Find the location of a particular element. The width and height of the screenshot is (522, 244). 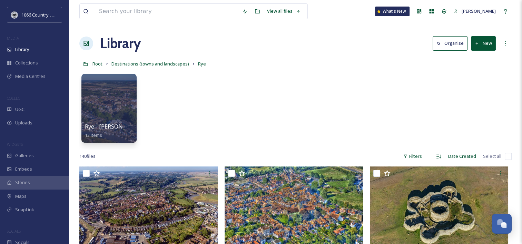

span: Stories is located at coordinates (22, 182).